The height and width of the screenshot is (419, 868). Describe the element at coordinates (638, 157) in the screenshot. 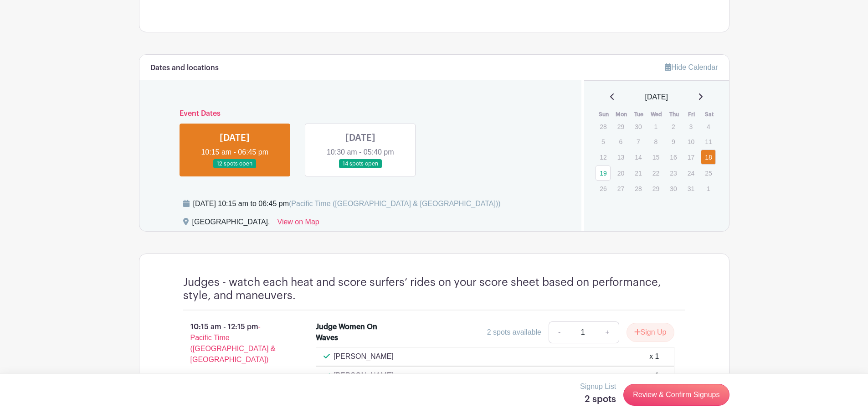

I see `p: 14` at that location.